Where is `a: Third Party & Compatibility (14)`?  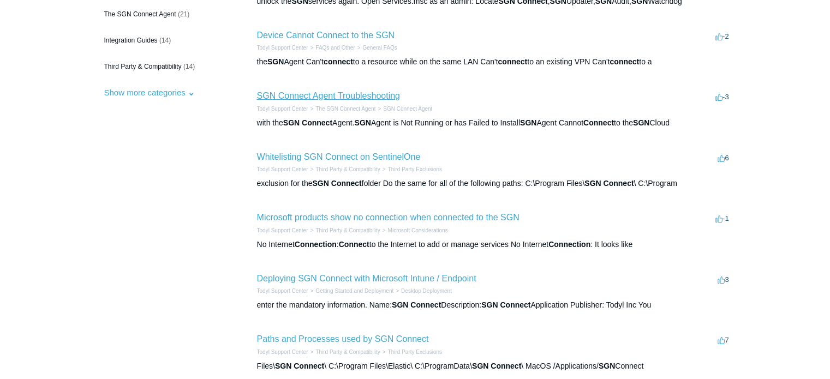
a: Third Party & Compatibility (14) is located at coordinates (162, 67).